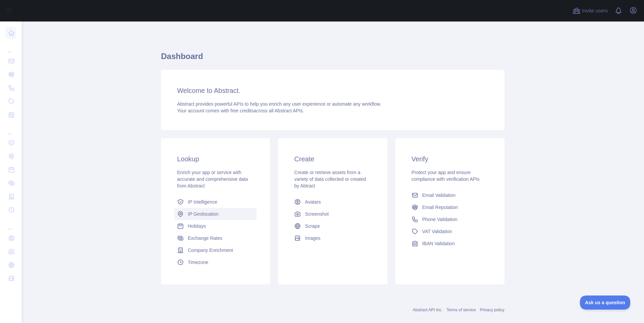  I want to click on span: IP Intelligence, so click(203, 202).